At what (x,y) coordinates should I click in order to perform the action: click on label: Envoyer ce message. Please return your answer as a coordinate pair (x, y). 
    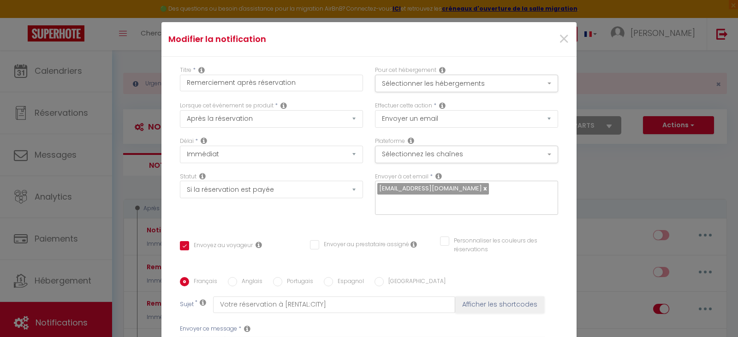
    Looking at the image, I should click on (208, 329).